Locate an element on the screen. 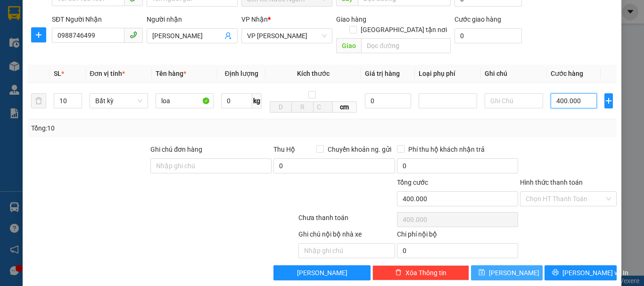  span: cm is located at coordinates (345, 107).